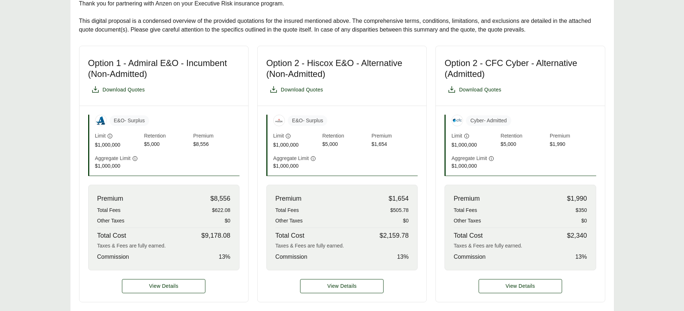 This screenshot has height=311, width=684. What do you see at coordinates (581, 210) in the screenshot?
I see `span: $350` at bounding box center [581, 210].